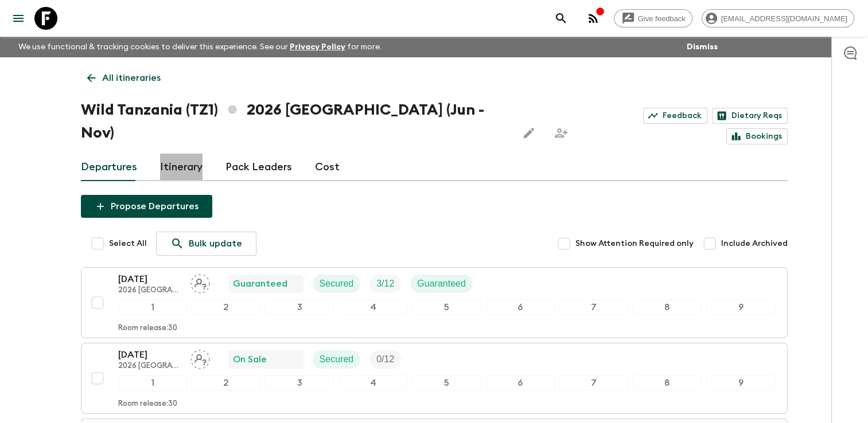 Image resolution: width=868 pixels, height=423 pixels. Describe the element at coordinates (128, 244) in the screenshot. I see `span: Select All` at that location.